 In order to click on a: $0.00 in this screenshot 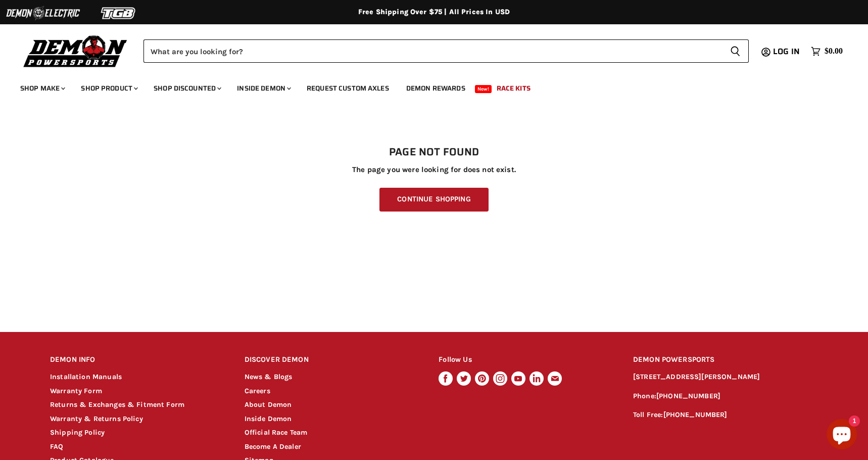, I will do `click(827, 51)`.